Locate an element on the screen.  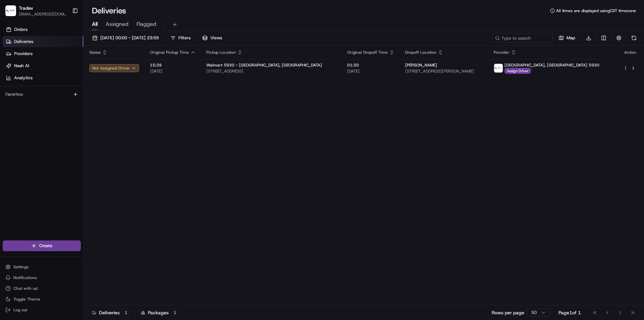
div: Deliveries is located at coordinates (111, 313).